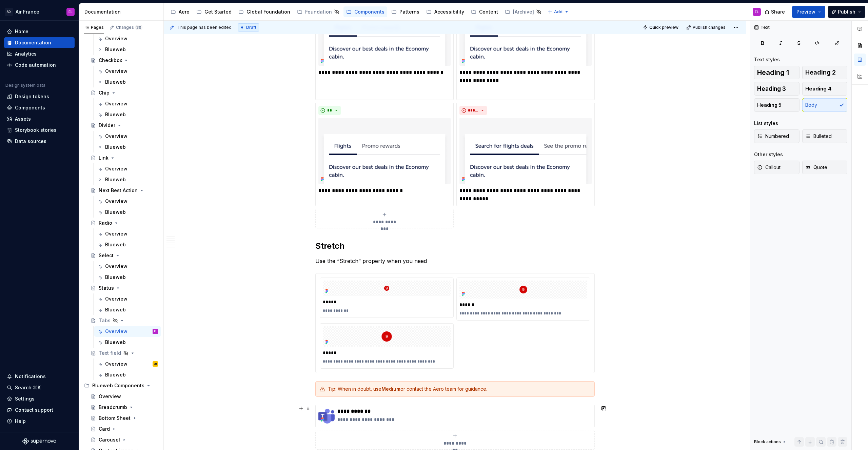  What do you see at coordinates (455, 261) in the screenshot?
I see `p: Use the “Stretch” property when you need` at bounding box center [455, 261].